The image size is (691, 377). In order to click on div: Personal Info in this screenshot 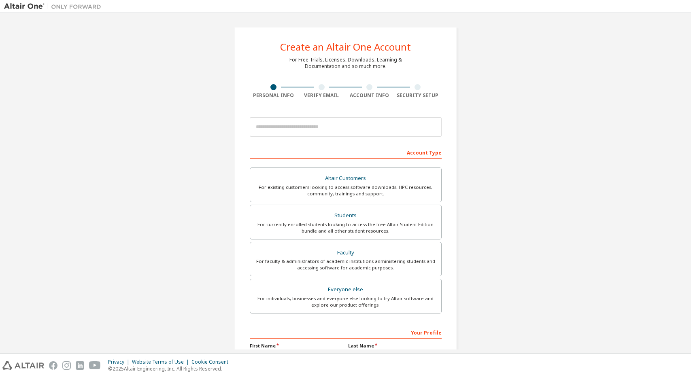, I will do `click(274, 96)`.